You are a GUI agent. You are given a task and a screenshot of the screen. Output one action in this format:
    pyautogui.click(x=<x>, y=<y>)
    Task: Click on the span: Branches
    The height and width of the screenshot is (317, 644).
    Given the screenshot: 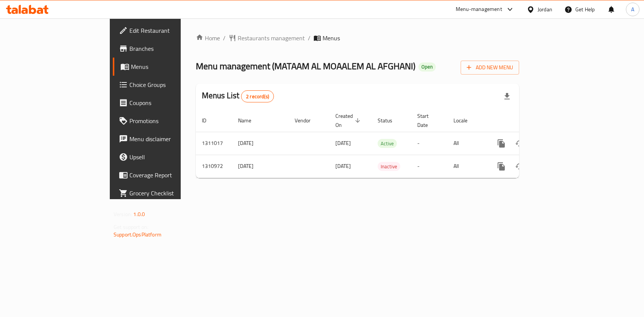 What is the action you would take?
    pyautogui.click(x=170, y=49)
    